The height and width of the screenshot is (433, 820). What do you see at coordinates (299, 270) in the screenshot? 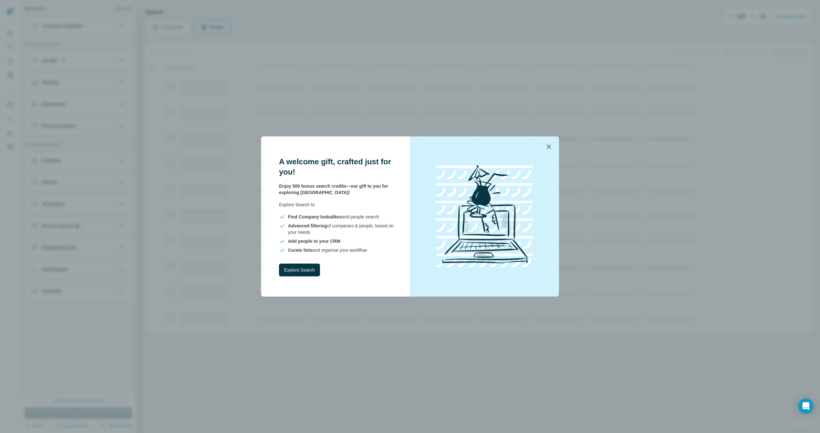
I see `span: Explore Search` at bounding box center [299, 270].